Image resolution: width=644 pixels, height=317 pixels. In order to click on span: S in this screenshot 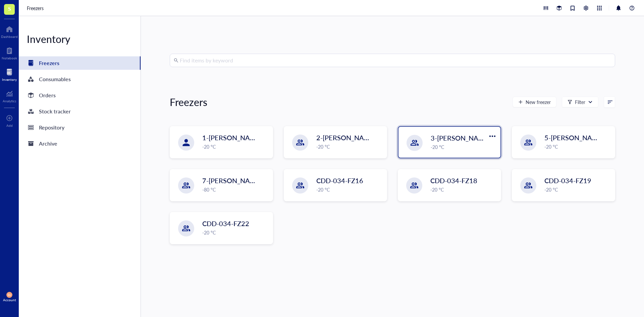, I will do `click(9, 8)`.